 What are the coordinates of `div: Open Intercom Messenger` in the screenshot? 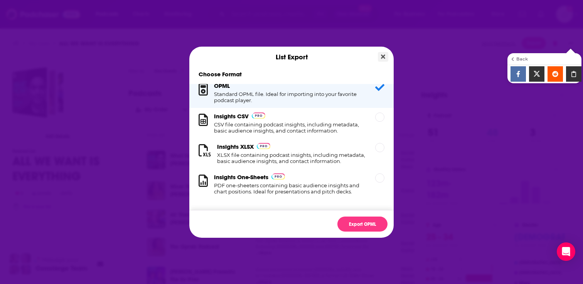 It's located at (566, 252).